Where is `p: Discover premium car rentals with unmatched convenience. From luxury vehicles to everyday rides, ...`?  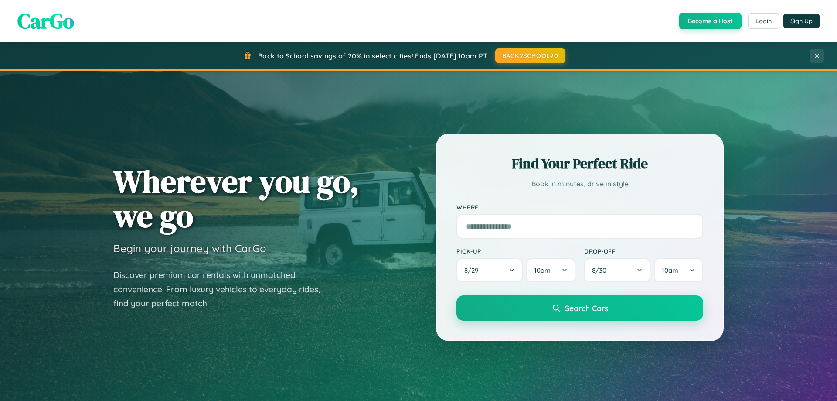 p: Discover premium car rentals with unmatched convenience. From luxury vehicles to everyday rides, ... is located at coordinates (222, 289).